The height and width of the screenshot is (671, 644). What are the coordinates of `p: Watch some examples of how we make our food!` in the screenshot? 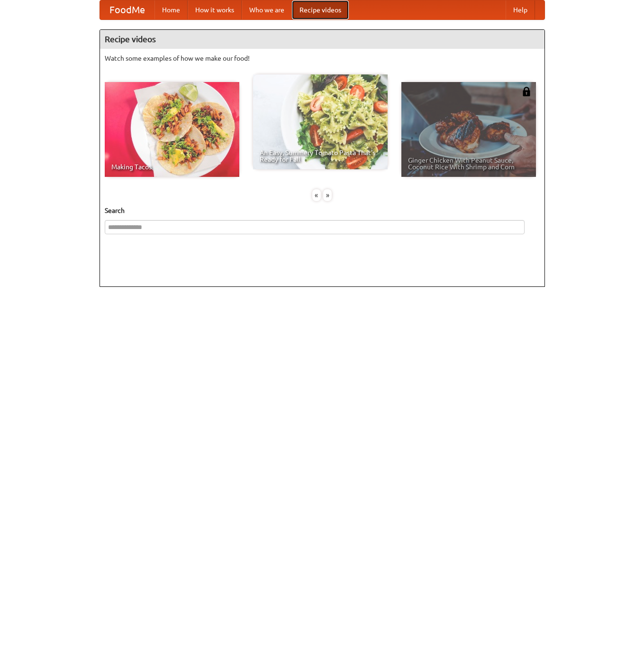 It's located at (322, 59).